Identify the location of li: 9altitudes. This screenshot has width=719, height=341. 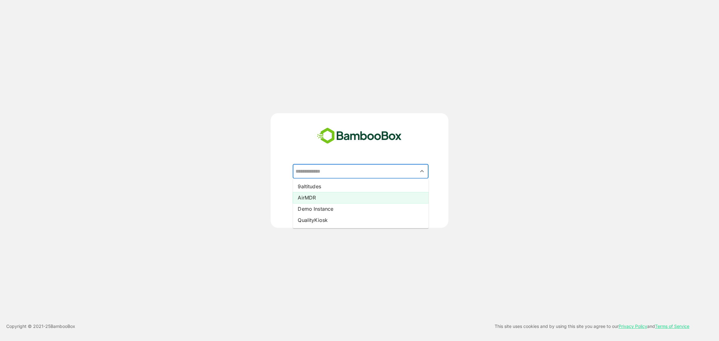
(360, 187).